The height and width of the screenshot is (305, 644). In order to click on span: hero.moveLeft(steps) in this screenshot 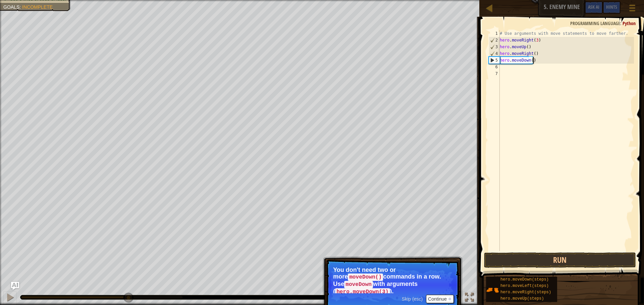, I will do `click(524, 286)`.